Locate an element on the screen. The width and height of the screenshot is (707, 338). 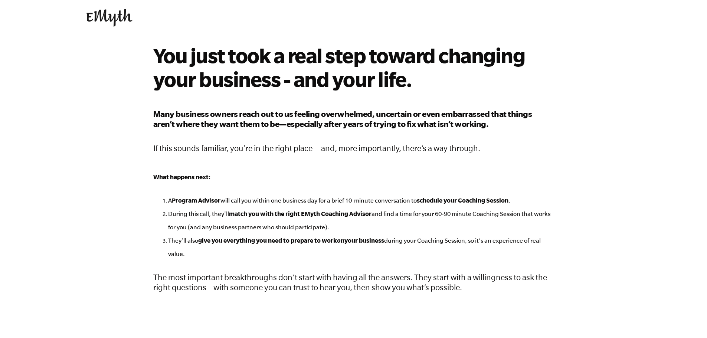
img: EMyth is located at coordinates (109, 18).